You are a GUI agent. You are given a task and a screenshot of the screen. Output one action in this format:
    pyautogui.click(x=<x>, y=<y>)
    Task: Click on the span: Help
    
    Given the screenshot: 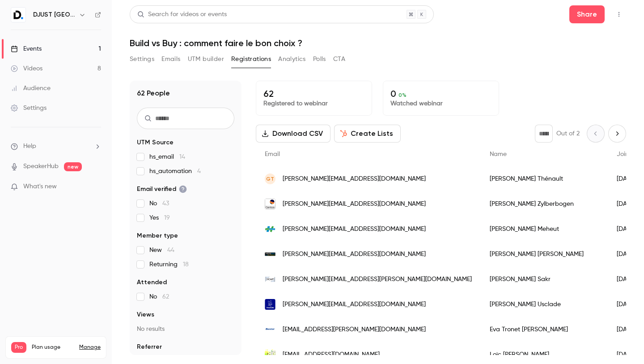 What is the action you would take?
    pyautogui.click(x=29, y=146)
    